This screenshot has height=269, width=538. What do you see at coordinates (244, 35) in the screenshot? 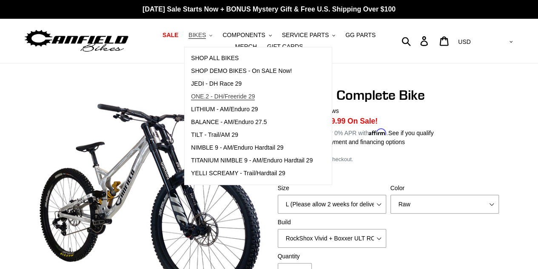
I see `span: COMPONENTS` at bounding box center [244, 35].